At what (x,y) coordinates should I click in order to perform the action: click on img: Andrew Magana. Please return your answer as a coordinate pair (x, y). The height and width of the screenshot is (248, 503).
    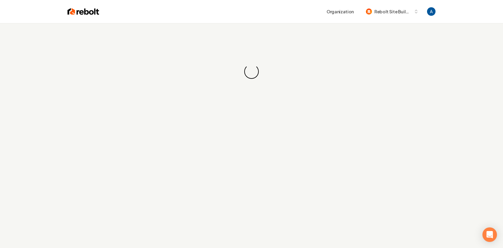
    Looking at the image, I should click on (432, 12).